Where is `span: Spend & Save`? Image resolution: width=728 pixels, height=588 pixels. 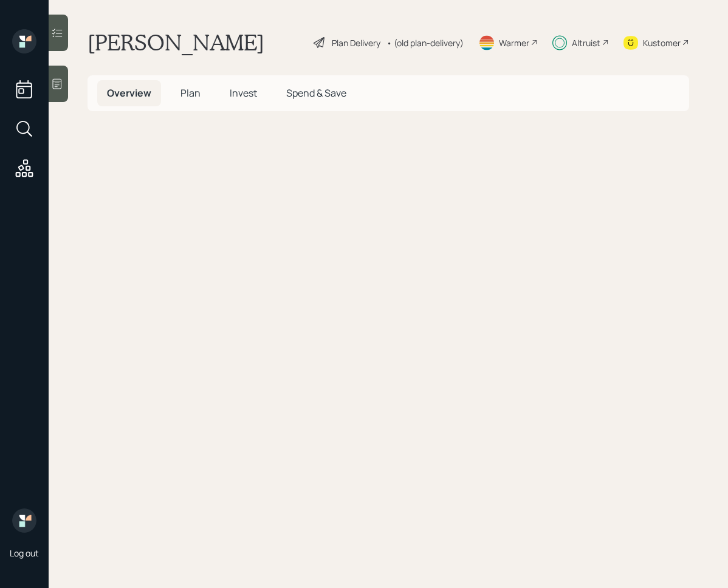
span: Spend & Save is located at coordinates (316, 93).